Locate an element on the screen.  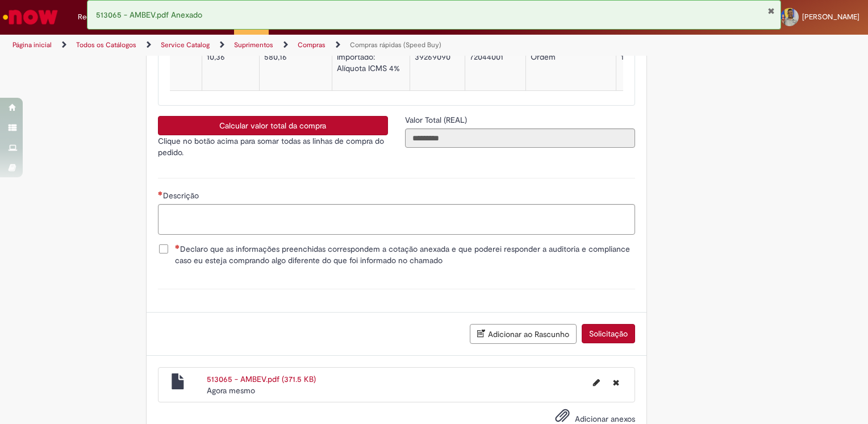
button: Editar nome de arquivo 513065 - AMBEV.pdf is located at coordinates (597, 382).